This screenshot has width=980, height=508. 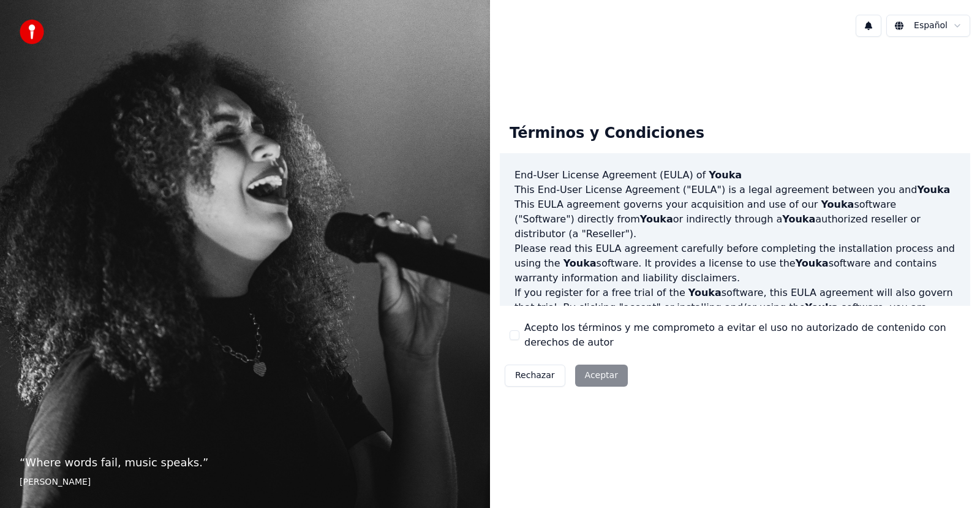 I want to click on p: “ Where words fail, music speaks. ”, so click(x=245, y=462).